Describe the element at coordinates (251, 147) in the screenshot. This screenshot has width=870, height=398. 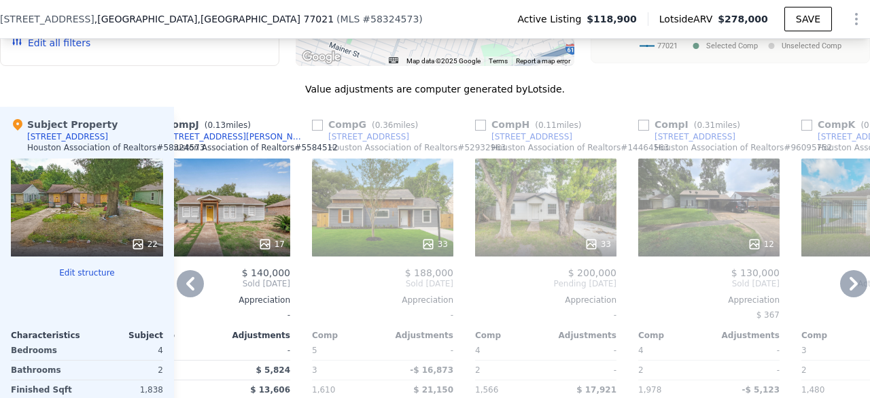
I see `div: Houston Association of Realtors # 5584512` at that location.